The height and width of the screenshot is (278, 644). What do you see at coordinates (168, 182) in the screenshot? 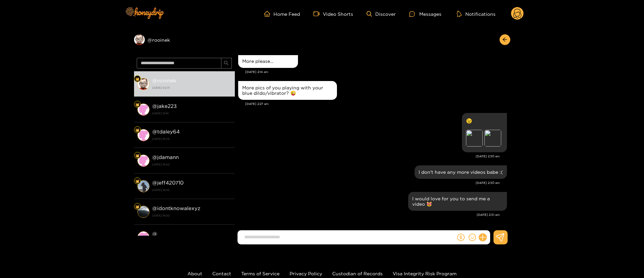
I see `strong: @ jeff420710` at bounding box center [168, 182].